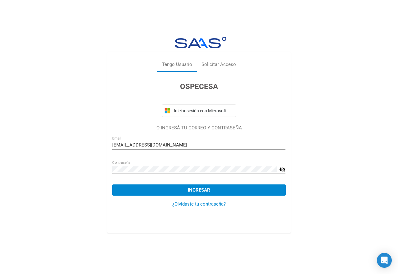 The image size is (398, 274). I want to click on span: Ingresar, so click(199, 190).